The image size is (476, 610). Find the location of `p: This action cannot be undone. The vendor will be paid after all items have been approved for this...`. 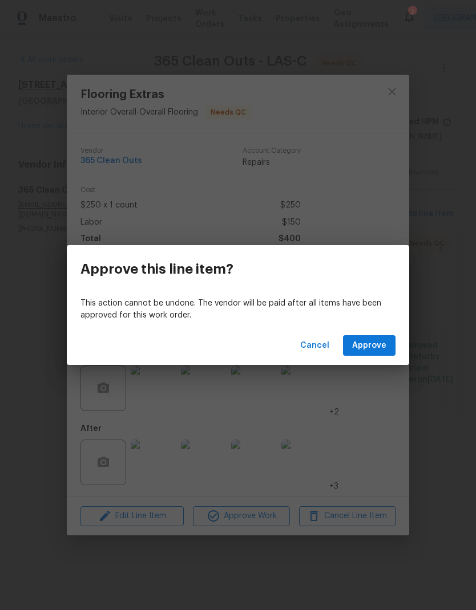

p: This action cannot be undone. The vendor will be paid after all items have been approved for this... is located at coordinates (238, 310).